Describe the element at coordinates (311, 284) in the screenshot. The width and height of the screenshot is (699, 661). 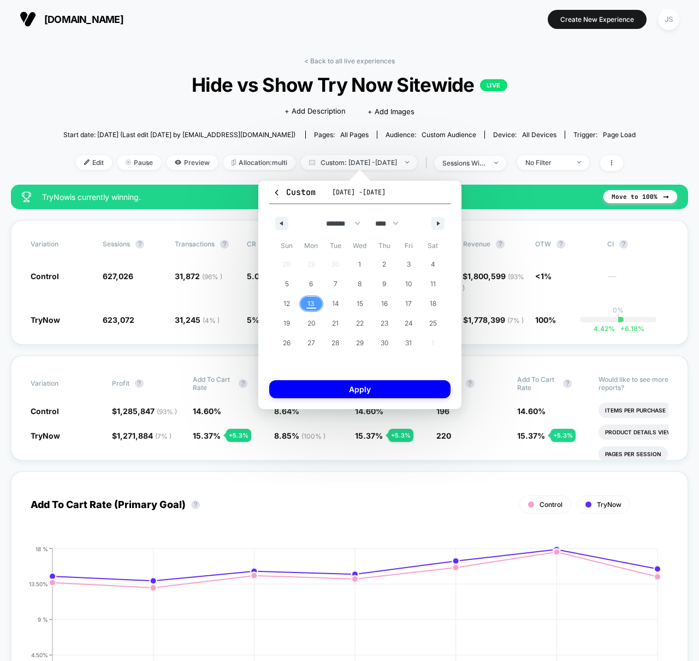
I see `span: 6` at that location.